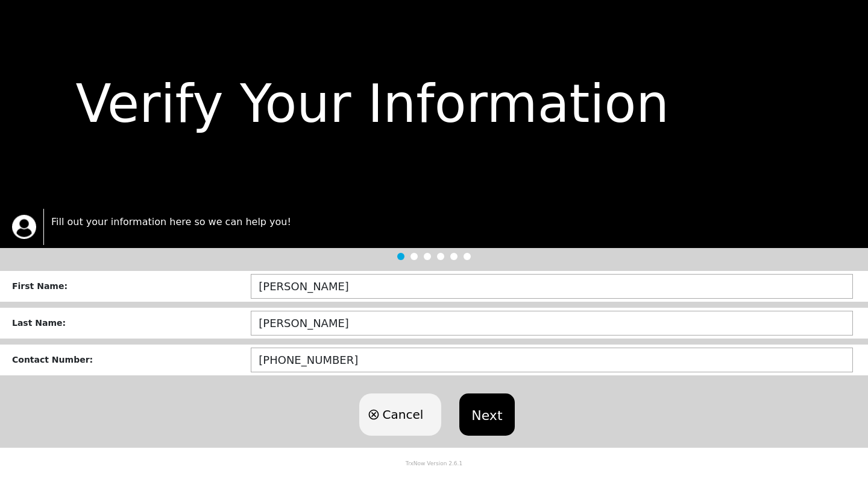  What do you see at coordinates (403, 414) in the screenshot?
I see `span: Cancel` at bounding box center [403, 414].